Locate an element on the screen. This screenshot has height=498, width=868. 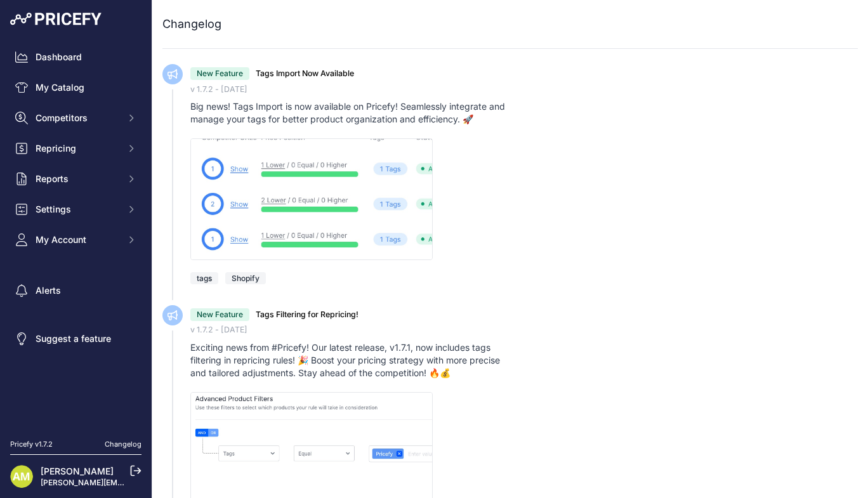
div: Big news! Tags Import is now available on Pricefy! Seamlessly integrate and manage your tags for ... is located at coordinates (353, 113).